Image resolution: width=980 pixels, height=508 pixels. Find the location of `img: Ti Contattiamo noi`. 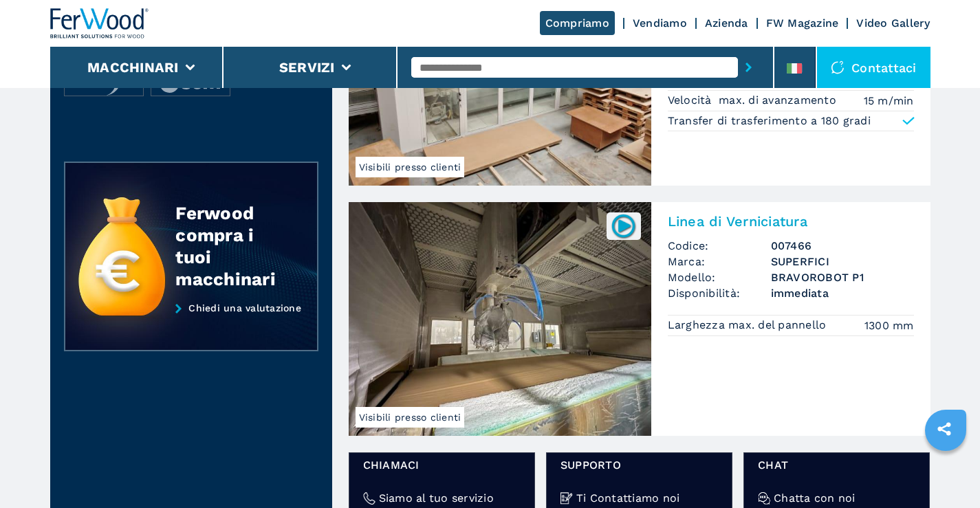

img: Ti Contattiamo noi is located at coordinates (567, 498).